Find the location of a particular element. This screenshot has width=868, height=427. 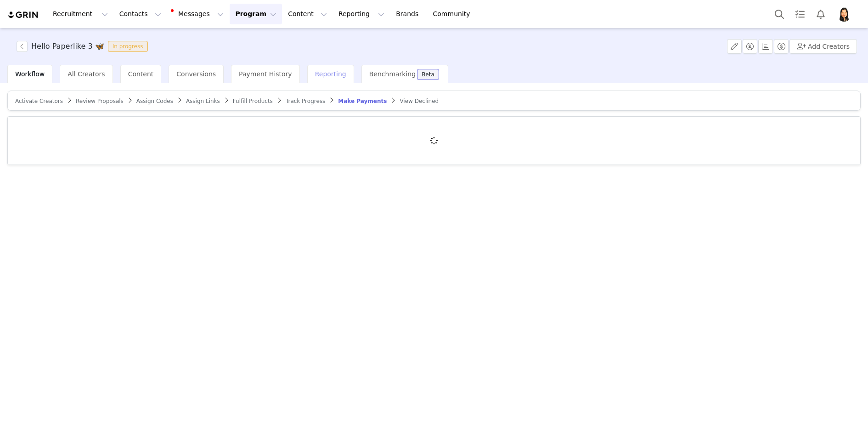

button: Recruitment is located at coordinates (81, 14).